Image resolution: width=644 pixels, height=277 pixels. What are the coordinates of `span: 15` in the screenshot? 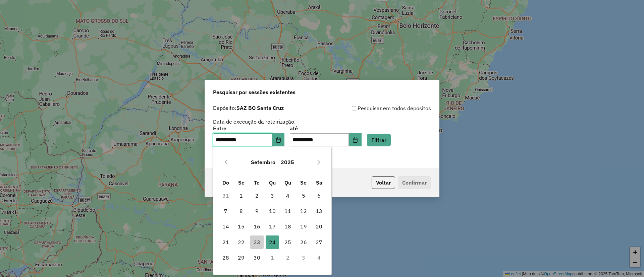 It's located at (241, 227).